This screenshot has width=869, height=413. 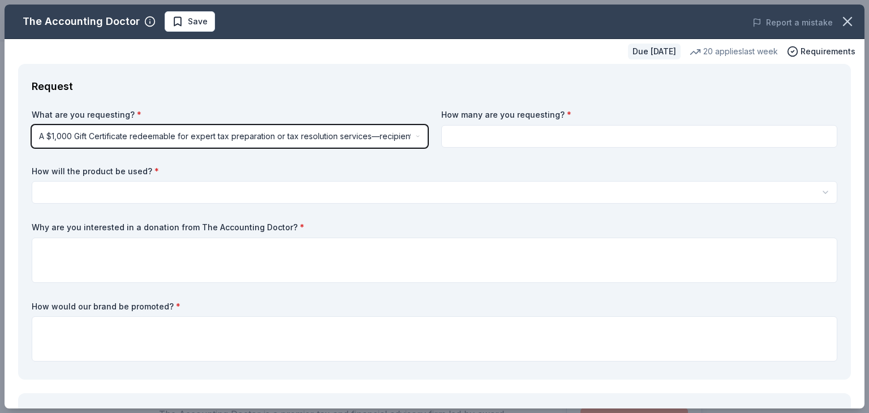 What do you see at coordinates (828, 51) in the screenshot?
I see `span: Requirements` at bounding box center [828, 51].